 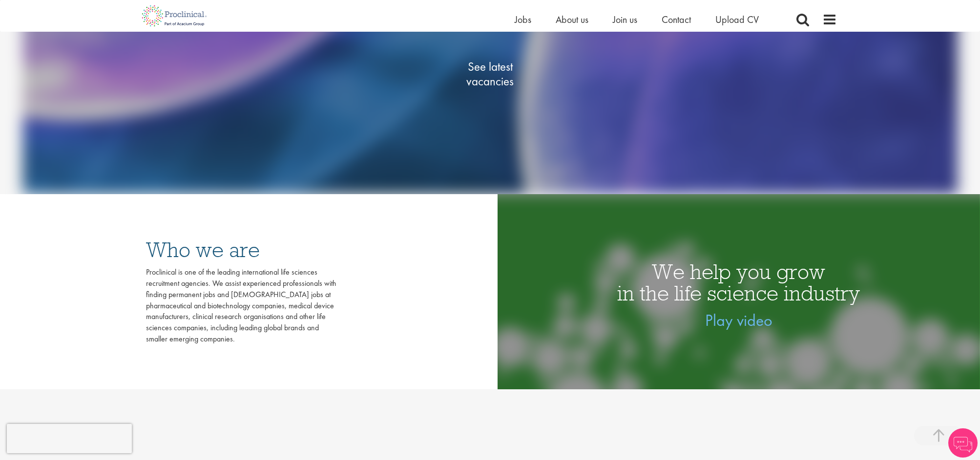 I want to click on a: Jobs, so click(x=523, y=19).